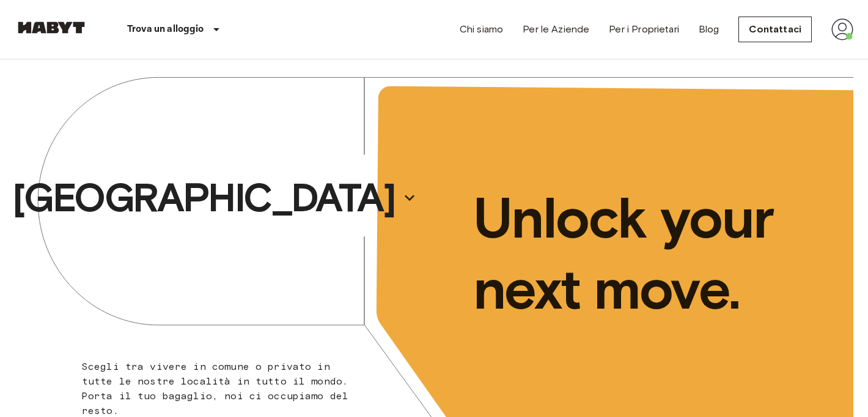  I want to click on a: Contattaci, so click(775, 29).